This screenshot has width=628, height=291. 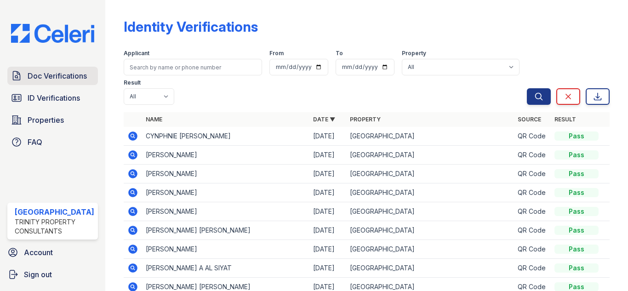 What do you see at coordinates (191, 27) in the screenshot?
I see `div: Identity Verifications` at bounding box center [191, 27].